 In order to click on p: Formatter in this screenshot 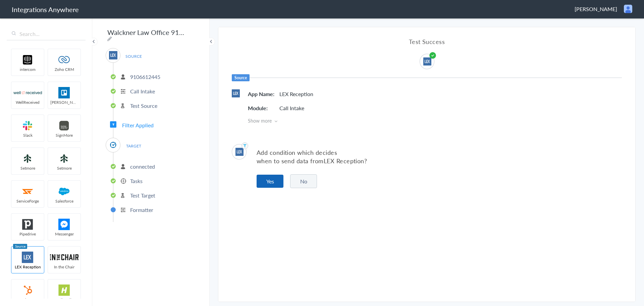, I will do `click(141, 210)`.